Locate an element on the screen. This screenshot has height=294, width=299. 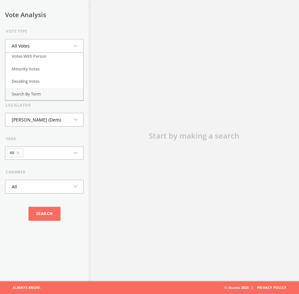
button: Allcloseexpand_more is located at coordinates (44, 153).